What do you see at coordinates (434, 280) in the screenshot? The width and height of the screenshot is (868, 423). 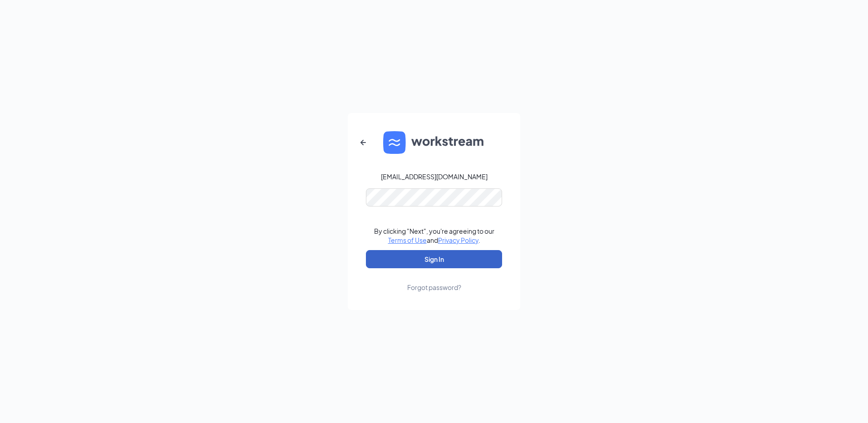 I see `a: Forgot password?` at bounding box center [434, 280].